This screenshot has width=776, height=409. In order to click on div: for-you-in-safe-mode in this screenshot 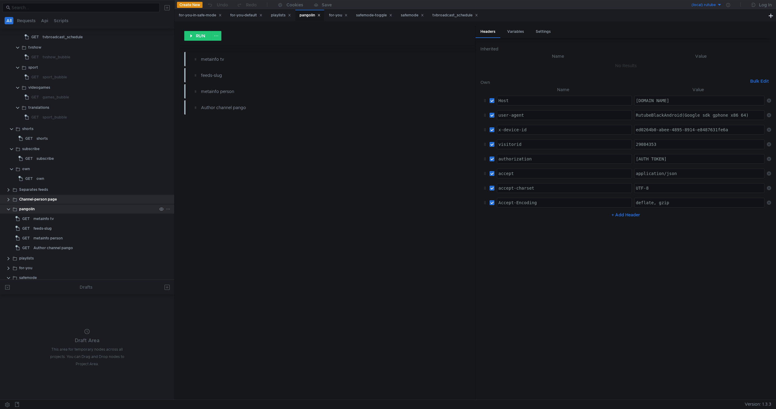, I will do `click(200, 15)`.